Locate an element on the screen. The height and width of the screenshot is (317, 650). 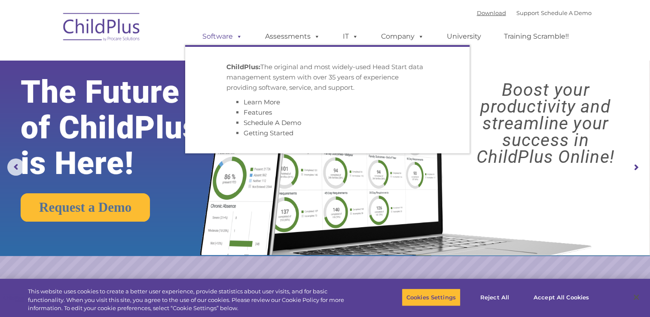
a: University is located at coordinates (464, 37).